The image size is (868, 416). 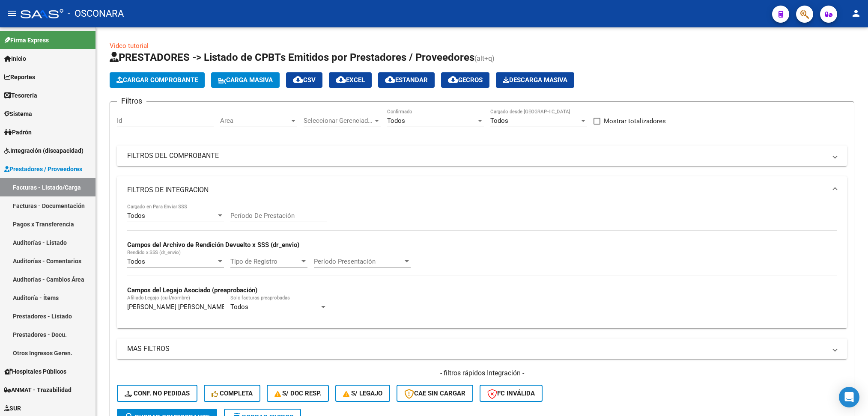 I want to click on span: Conf. no pedidas, so click(x=157, y=393).